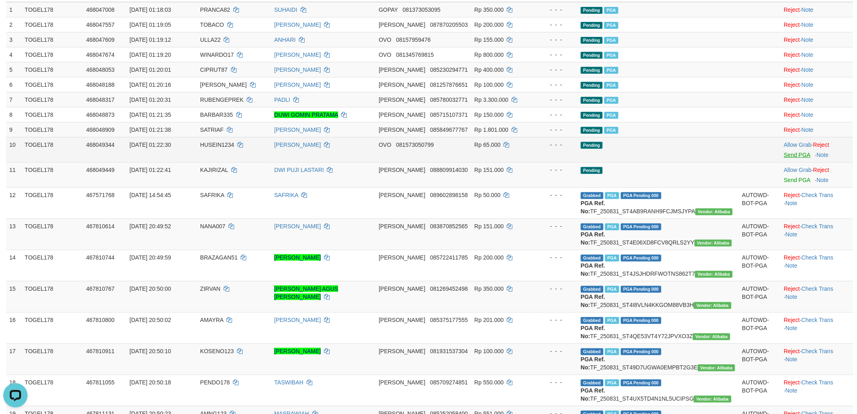  I want to click on td: 5, so click(14, 69).